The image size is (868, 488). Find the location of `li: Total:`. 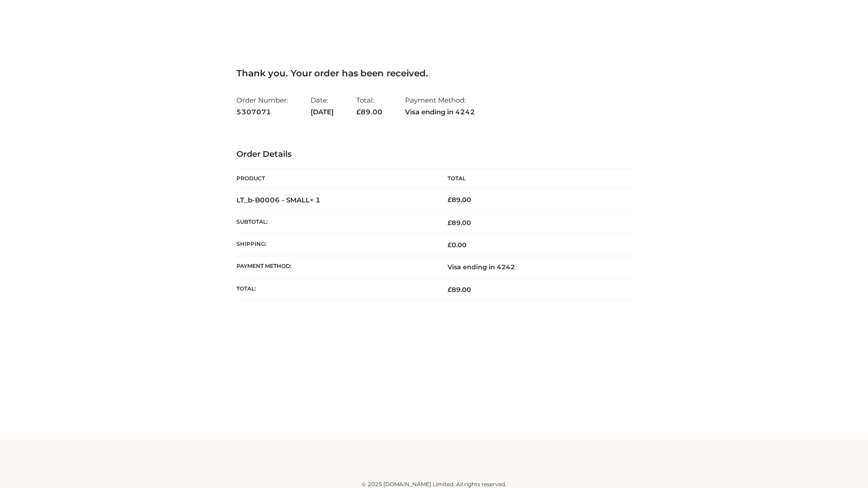

li: Total: is located at coordinates (369, 106).